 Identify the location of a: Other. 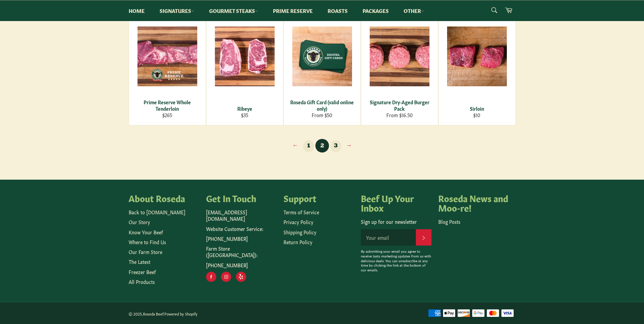
(414, 10).